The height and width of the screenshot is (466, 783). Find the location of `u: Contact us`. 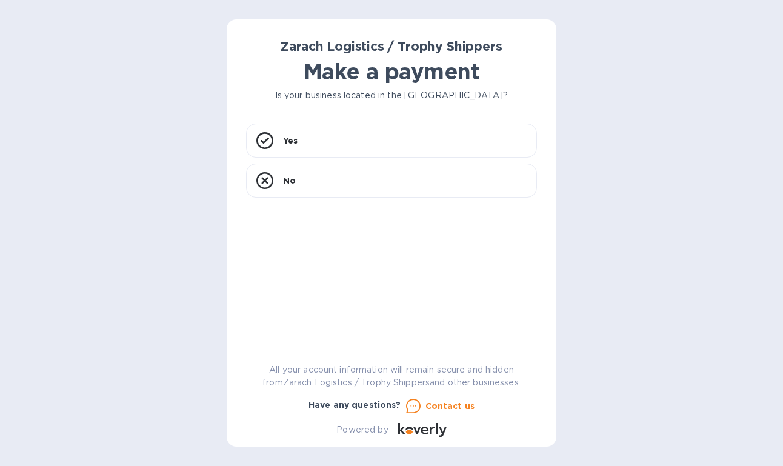

u: Contact us is located at coordinates (451, 406).